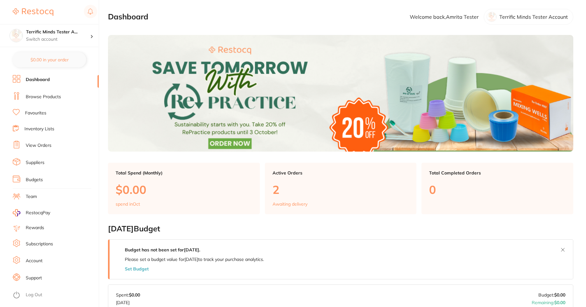 The height and width of the screenshot is (307, 586). Describe the element at coordinates (534, 17) in the screenshot. I see `p: Terrific Minds Tester Account` at that location.